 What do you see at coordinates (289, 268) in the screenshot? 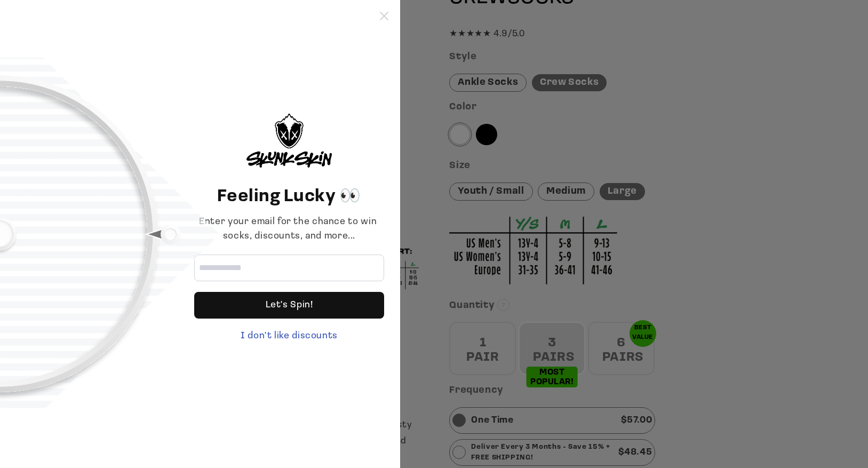
I see `input: Email address` at bounding box center [289, 268].